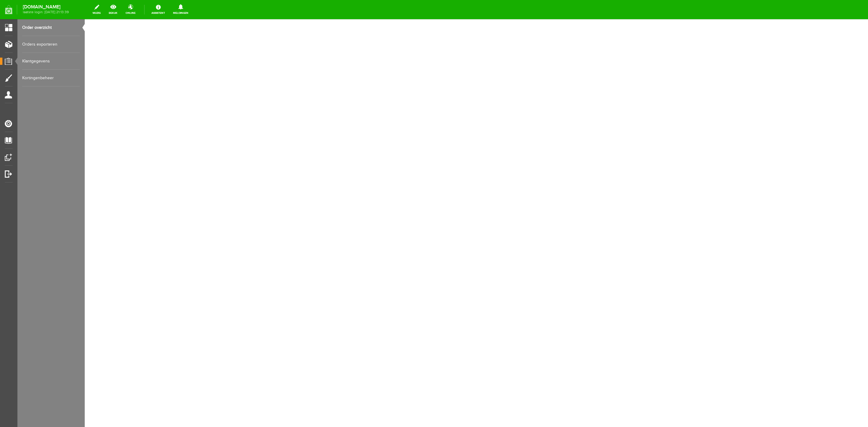 The width and height of the screenshot is (868, 427). Describe the element at coordinates (131, 10) in the screenshot. I see `a: online` at that location.